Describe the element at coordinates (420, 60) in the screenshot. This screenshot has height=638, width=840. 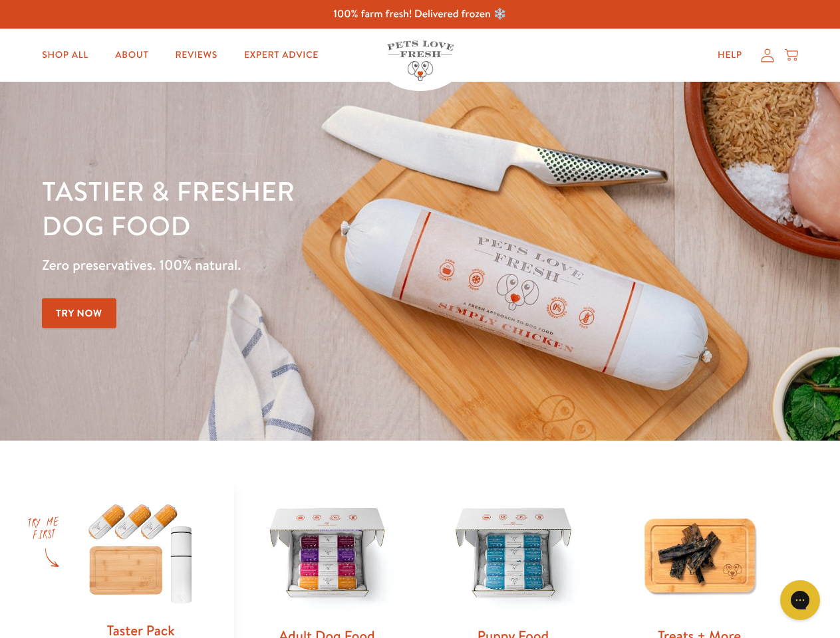
I see `img: Pets Love Fresh` at that location.